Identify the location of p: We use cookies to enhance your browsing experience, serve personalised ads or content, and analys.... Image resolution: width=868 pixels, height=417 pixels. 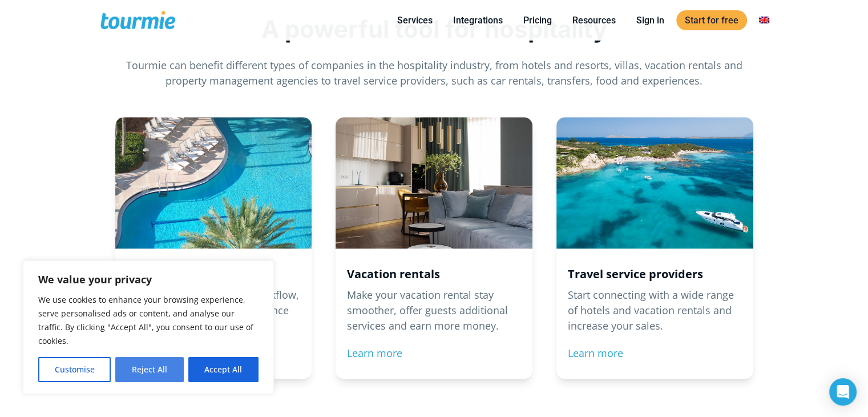
(148, 320).